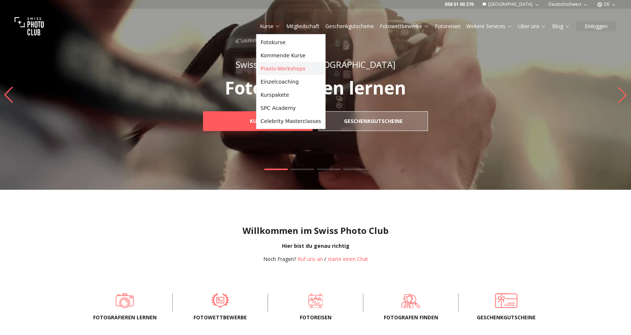 The height and width of the screenshot is (335, 631). What do you see at coordinates (459, 4) in the screenshot?
I see `a: 058 51 00 270` at bounding box center [459, 4].